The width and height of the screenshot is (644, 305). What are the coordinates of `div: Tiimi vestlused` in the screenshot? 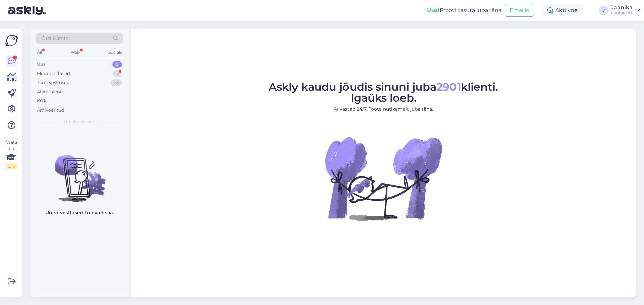 It's located at (53, 83).